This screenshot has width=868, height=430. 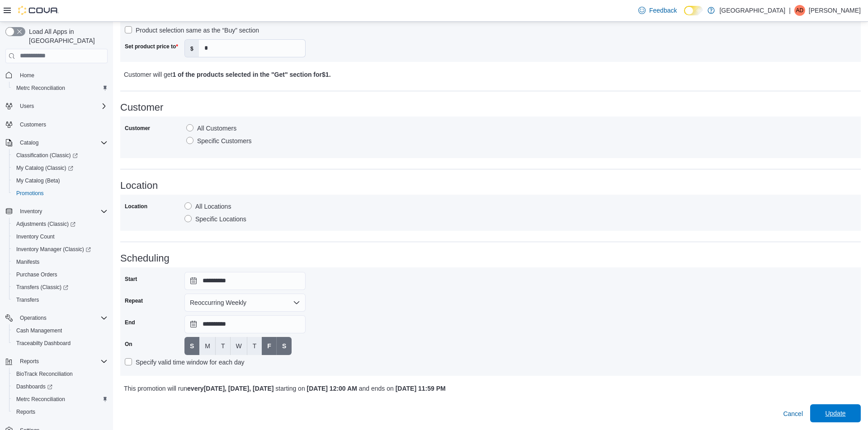 What do you see at coordinates (28, 300) in the screenshot?
I see `span: Transfers` at bounding box center [28, 300].